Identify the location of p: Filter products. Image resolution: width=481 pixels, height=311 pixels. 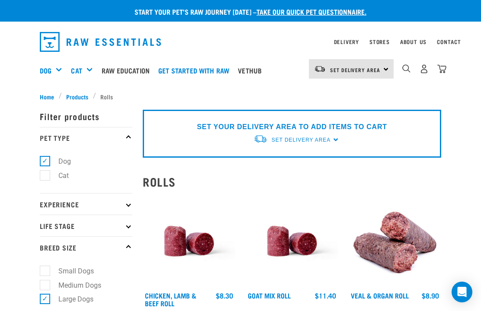
(86, 116).